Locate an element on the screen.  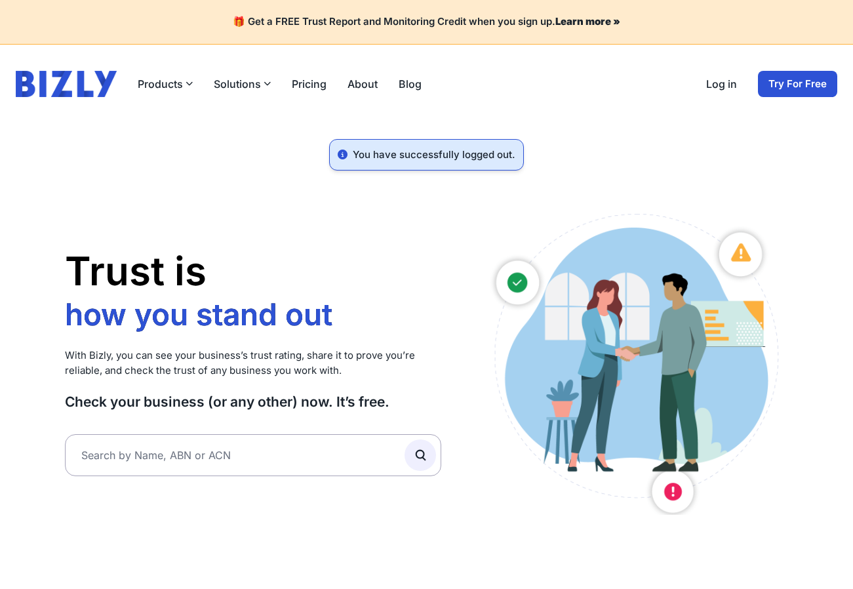
a: About is located at coordinates (362, 84).